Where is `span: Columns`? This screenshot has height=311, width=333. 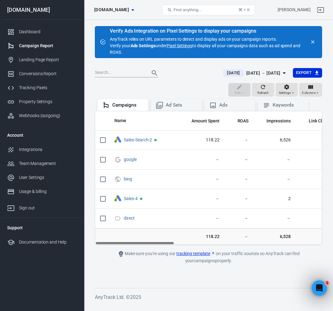 span: Columns is located at coordinates (308, 93).